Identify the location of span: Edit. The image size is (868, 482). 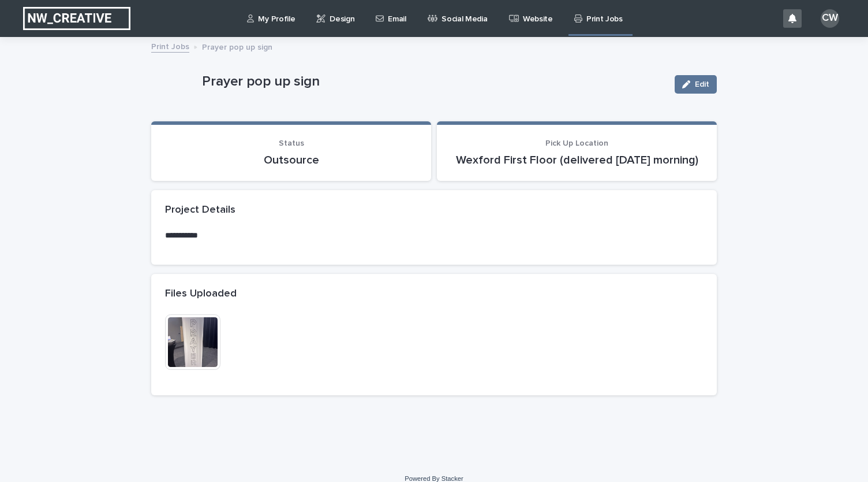
(702, 85).